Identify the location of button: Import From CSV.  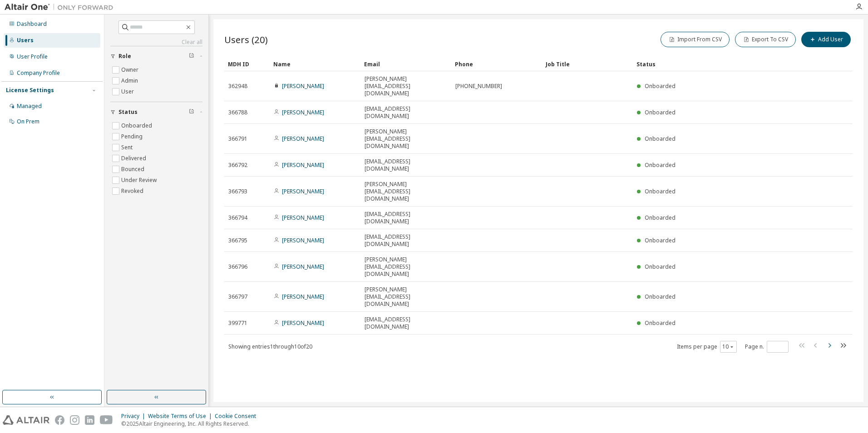
(695, 40).